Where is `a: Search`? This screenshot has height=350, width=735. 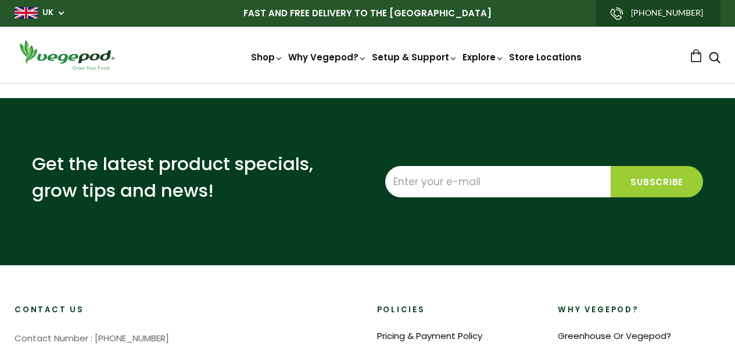 a: Search is located at coordinates (715, 59).